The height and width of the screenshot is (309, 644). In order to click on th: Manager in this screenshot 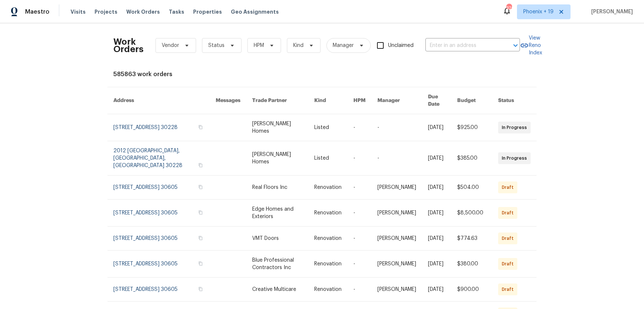, I will do `click(397, 100)`.